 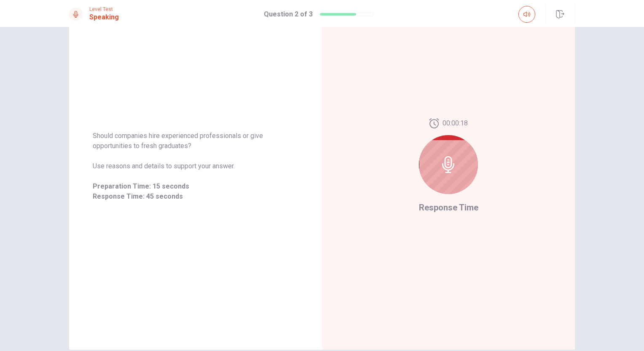 I want to click on span: Should companies hire experienced professionals or give opportunities to fresh graduates?, so click(x=196, y=141).